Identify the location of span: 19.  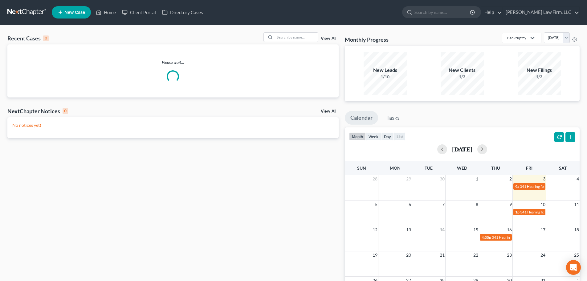
(375, 255).